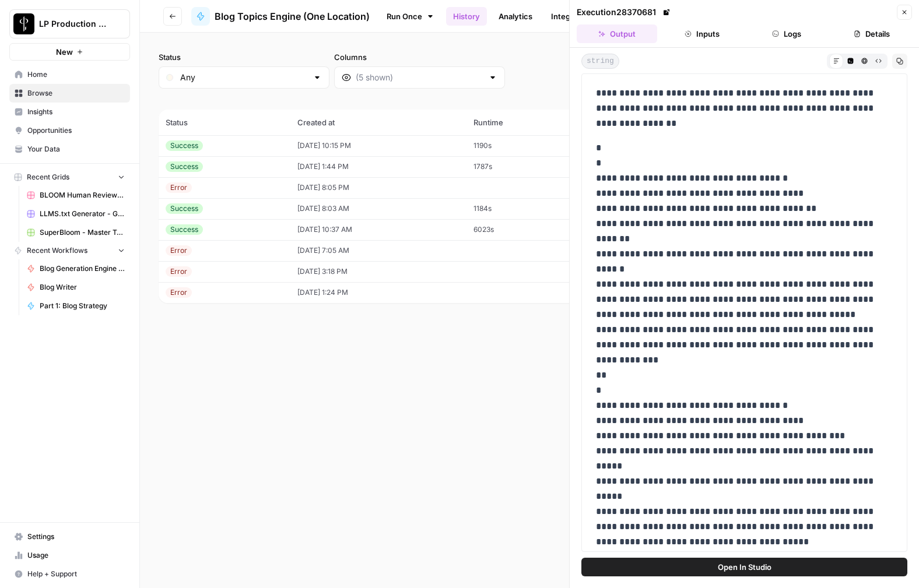 The height and width of the screenshot is (588, 919). Describe the element at coordinates (224, 123) in the screenshot. I see `th: Status` at that location.